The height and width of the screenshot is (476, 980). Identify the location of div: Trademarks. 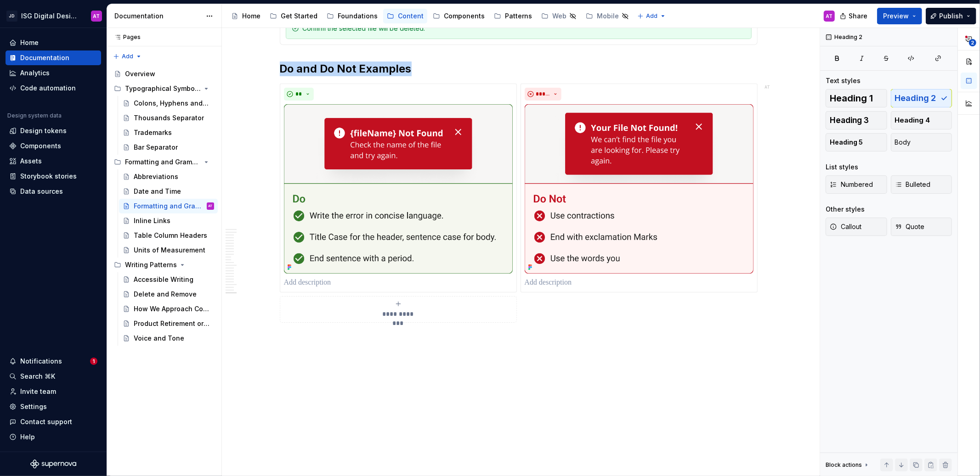
(152, 133).